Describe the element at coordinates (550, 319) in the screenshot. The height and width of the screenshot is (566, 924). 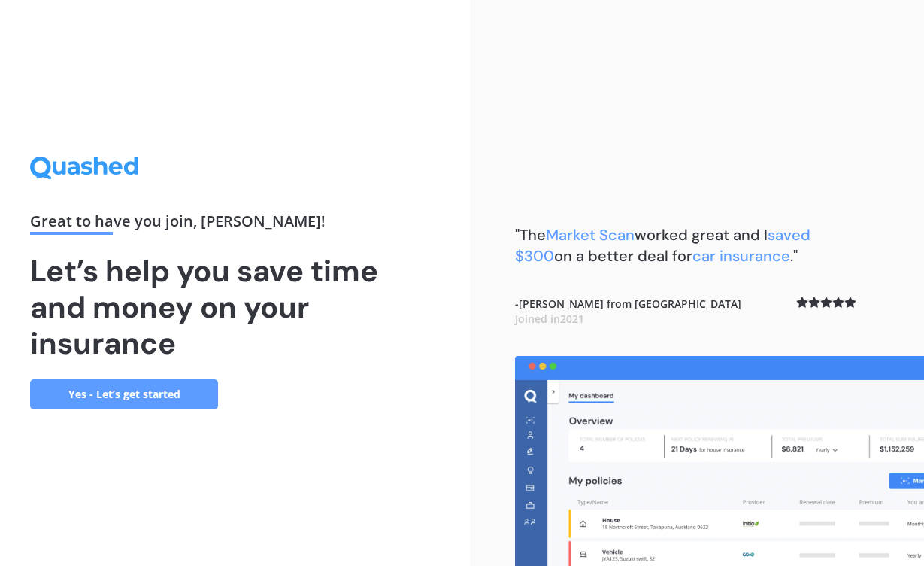
I see `span: Joined in 2021` at that location.